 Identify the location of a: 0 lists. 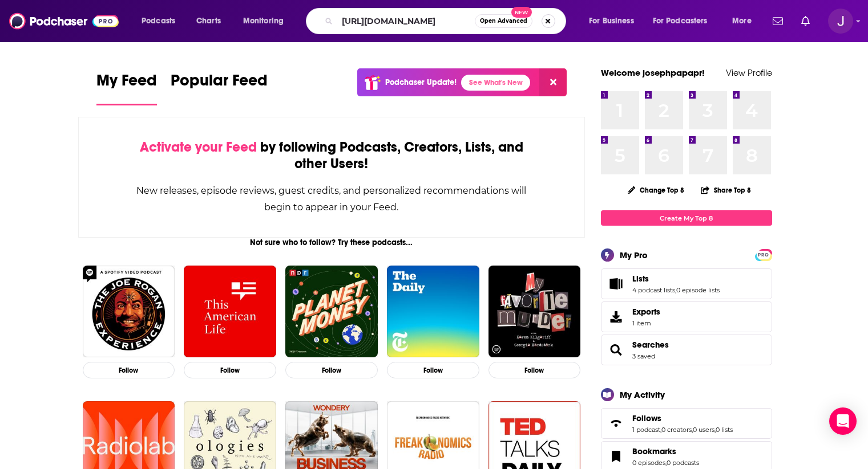
(724, 430).